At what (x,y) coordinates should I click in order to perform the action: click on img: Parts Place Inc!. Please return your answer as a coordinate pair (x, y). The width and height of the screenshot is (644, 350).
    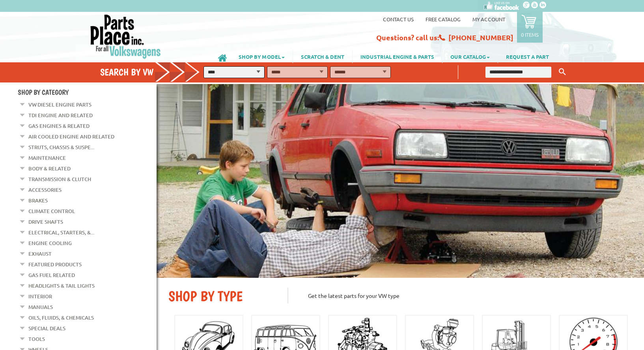
    Looking at the image, I should click on (125, 36).